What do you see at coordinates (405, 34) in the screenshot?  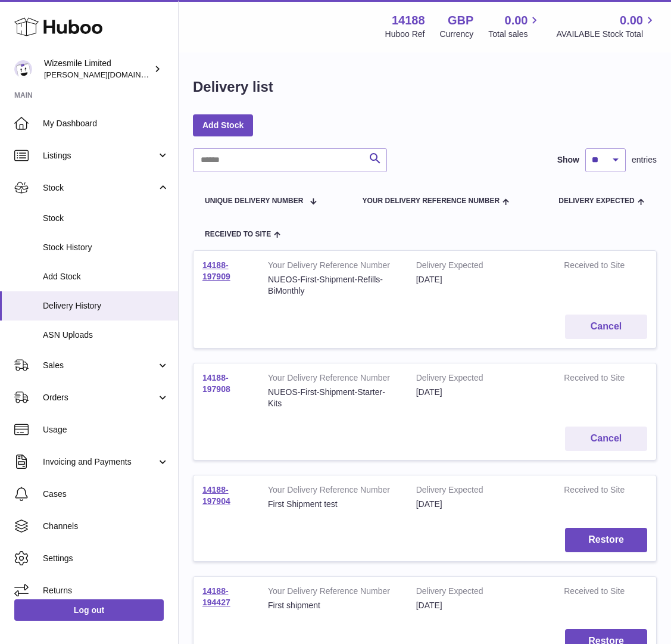 I see `div: Huboo Ref` at bounding box center [405, 34].